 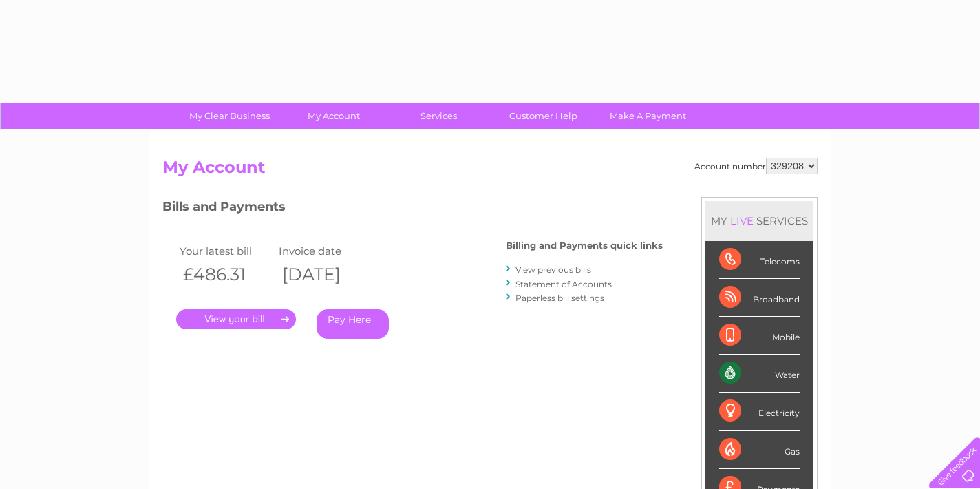 What do you see at coordinates (759, 450) in the screenshot?
I see `div: Gas` at bounding box center [759, 450].